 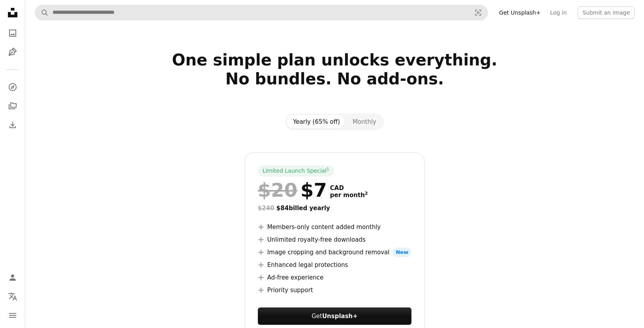 I want to click on sup: 2, so click(x=366, y=194).